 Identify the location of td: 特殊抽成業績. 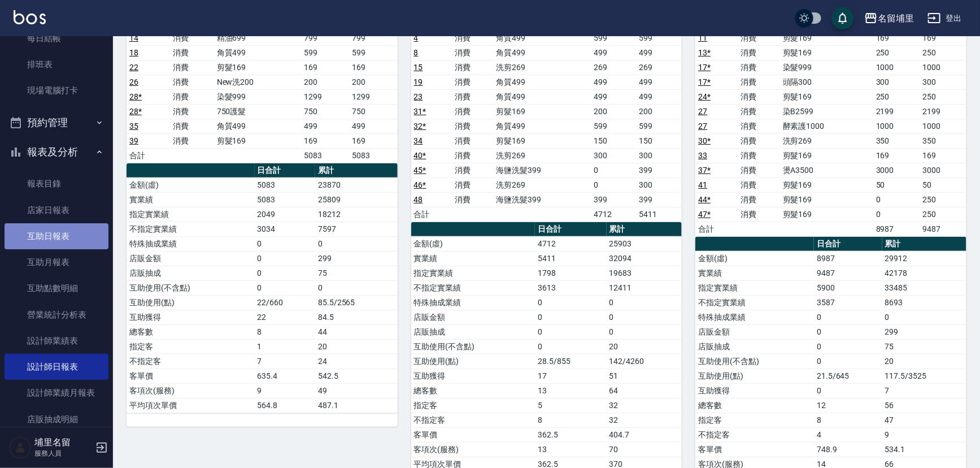
(473, 303).